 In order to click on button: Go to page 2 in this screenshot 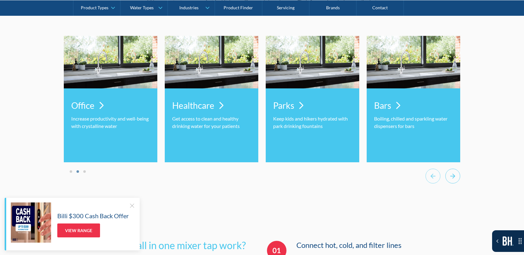, I will do `click(78, 172)`.